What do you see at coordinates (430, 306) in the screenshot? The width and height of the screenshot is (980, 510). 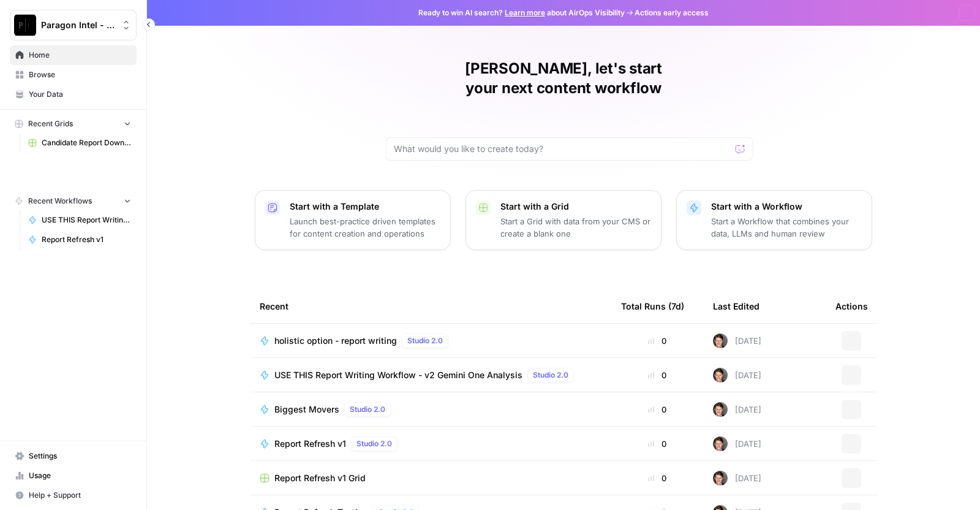 I see `div: Recent` at bounding box center [430, 306].